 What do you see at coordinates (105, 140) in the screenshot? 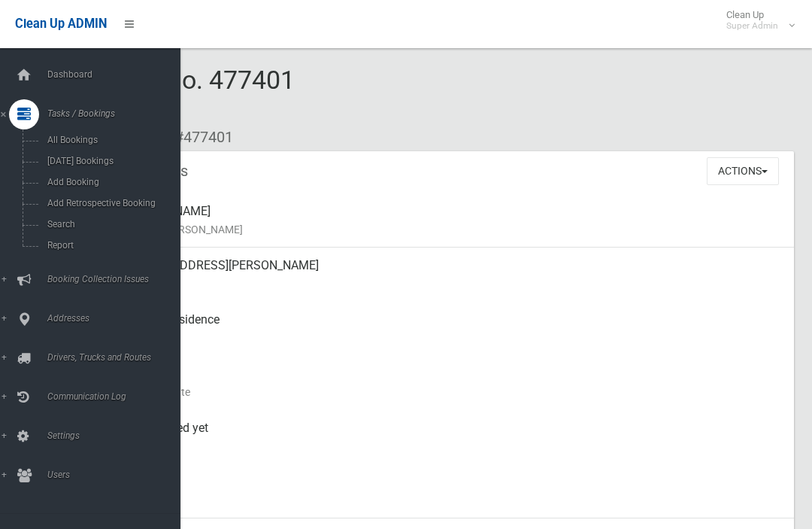
I see `span: All Bookings` at bounding box center [105, 140].